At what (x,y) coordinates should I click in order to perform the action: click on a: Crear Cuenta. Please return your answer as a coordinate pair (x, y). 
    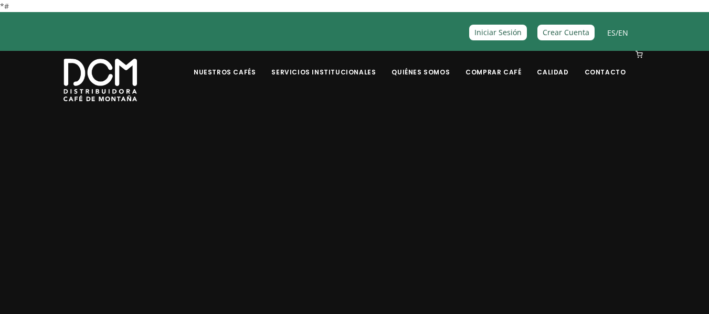
    Looking at the image, I should click on (565, 32).